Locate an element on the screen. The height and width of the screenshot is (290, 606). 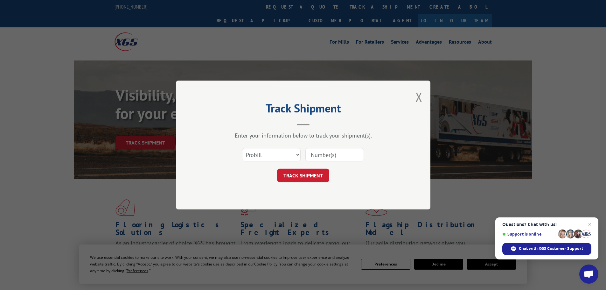
div: Chat with XGS Customer Support is located at coordinates (546, 249).